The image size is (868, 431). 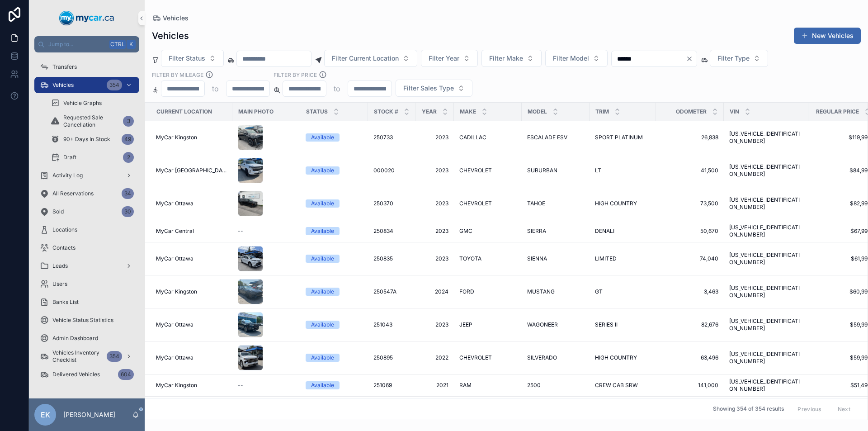 What do you see at coordinates (690, 292) in the screenshot?
I see `span: 3,463` at bounding box center [690, 292].